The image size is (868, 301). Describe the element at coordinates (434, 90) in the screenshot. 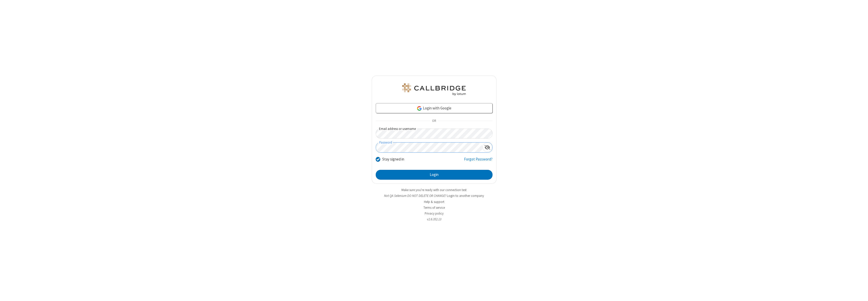

I see `img: QA Selenium DO NOT DELETE OR CHANGE` at that location.